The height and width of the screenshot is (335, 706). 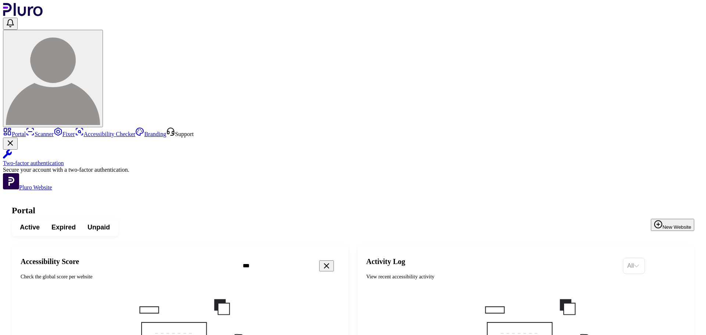 What do you see at coordinates (126, 261) in the screenshot?
I see `h2: Accessibility Score` at bounding box center [126, 261].